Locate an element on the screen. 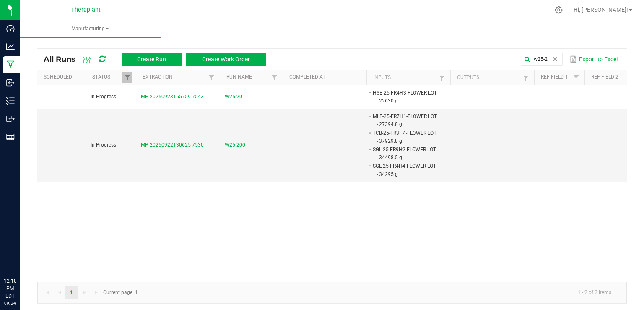 The width and height of the screenshot is (644, 310). inline-svg: Inbound is located at coordinates (11, 83).